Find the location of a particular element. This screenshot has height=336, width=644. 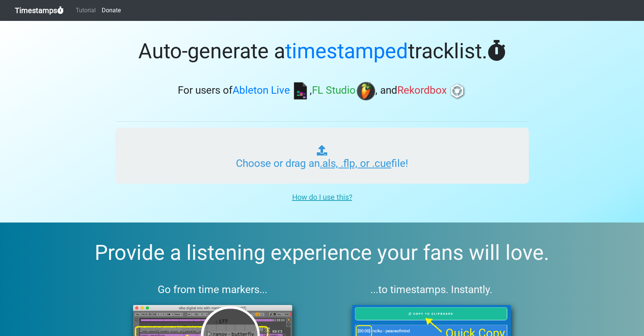

img: rb.png is located at coordinates (457, 91).